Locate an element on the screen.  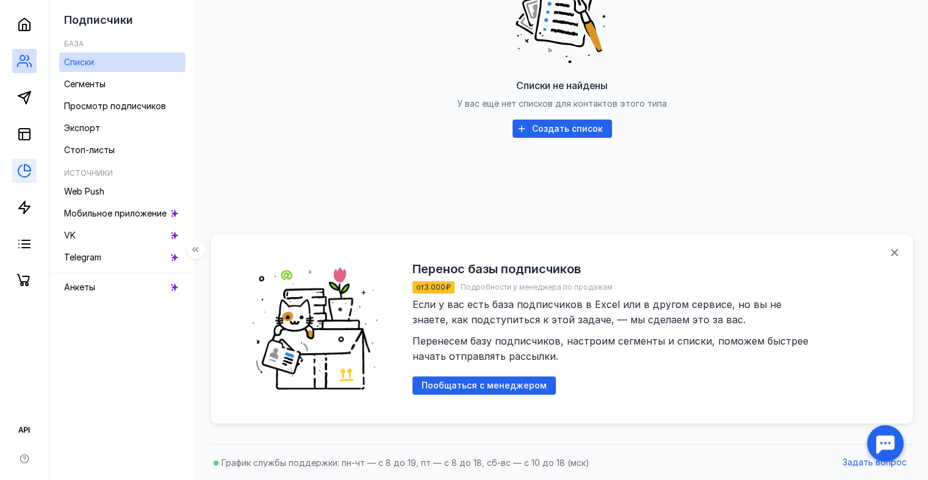
a: Просмотр подписчиков is located at coordinates (122, 106).